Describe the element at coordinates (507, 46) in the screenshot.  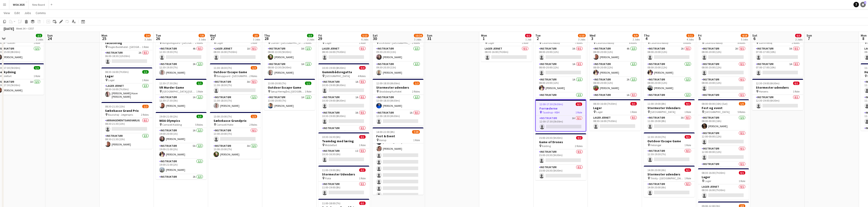
I see `div: 08:30-16:00 (7h30m)0/1Lager Lager1 RoleLager Jernet0/108:30-16:00 (7h30m)` at that location.